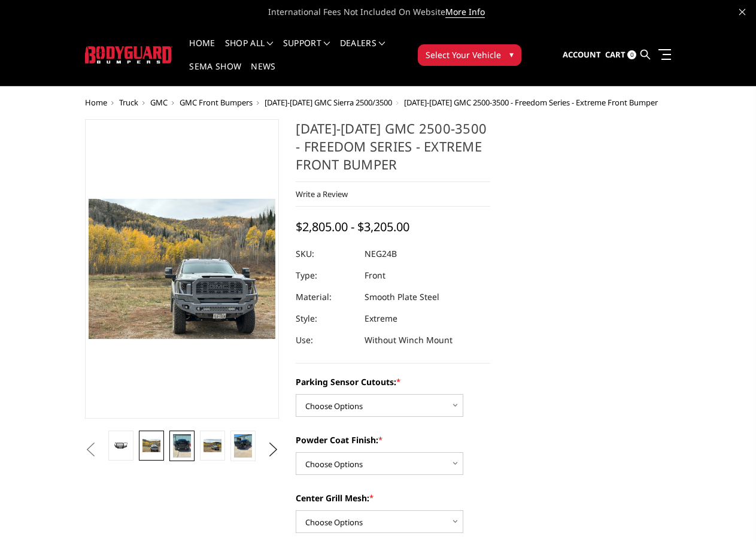  What do you see at coordinates (326, 276) in the screenshot?
I see `dt: Type:` at bounding box center [326, 276].